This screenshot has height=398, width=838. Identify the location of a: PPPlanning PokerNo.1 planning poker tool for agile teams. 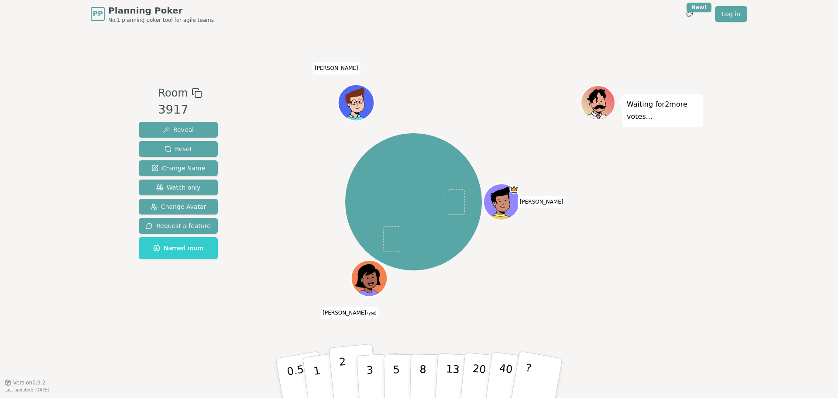
(152, 14).